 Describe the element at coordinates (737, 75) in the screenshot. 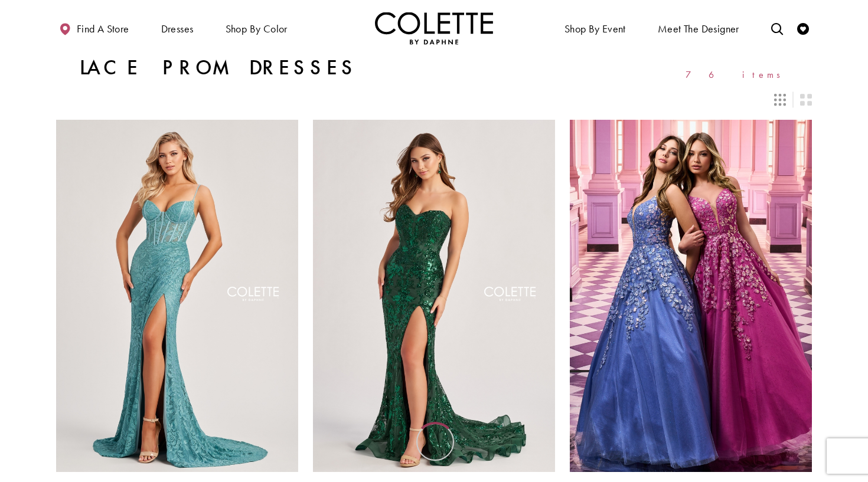

I see `span: 76 items` at that location.